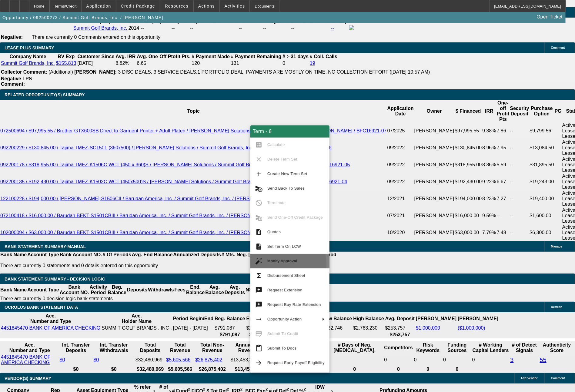  I want to click on td: $6,300.00, so click(542, 232).